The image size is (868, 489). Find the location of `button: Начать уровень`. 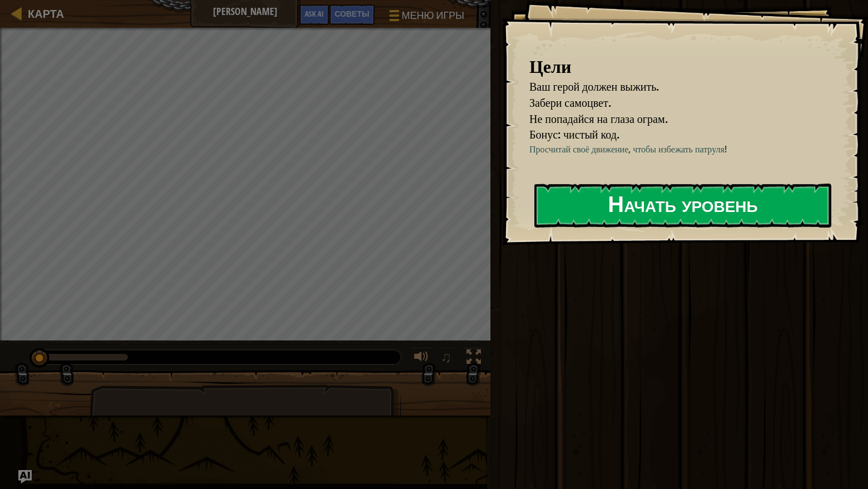

button: Начать уровень is located at coordinates (683, 206).